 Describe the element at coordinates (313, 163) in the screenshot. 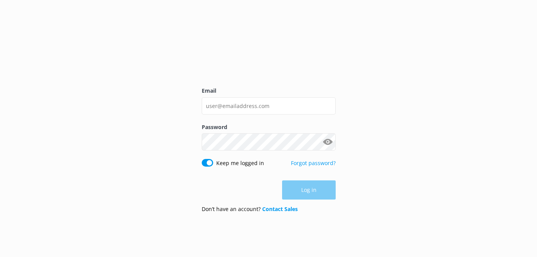

I see `a: Forgot password?` at that location.